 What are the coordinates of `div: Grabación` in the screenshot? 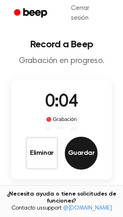 It's located at (62, 119).